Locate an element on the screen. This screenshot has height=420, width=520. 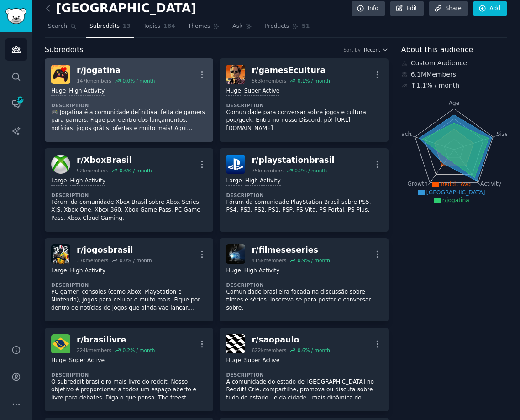
a: jogatinar/jogatina147kmembers0.0% / monthHugeHigh ActivityDescription🎮 Jogatina é a comunidade de... is located at coordinates (129, 100).